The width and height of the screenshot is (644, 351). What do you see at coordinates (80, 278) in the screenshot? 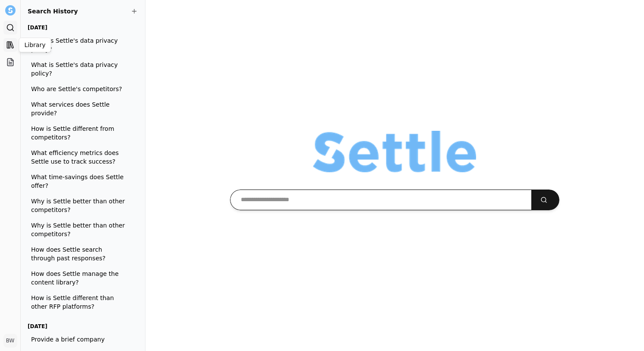
I see `span: How does Settle manage the content library?` at bounding box center [80, 278].